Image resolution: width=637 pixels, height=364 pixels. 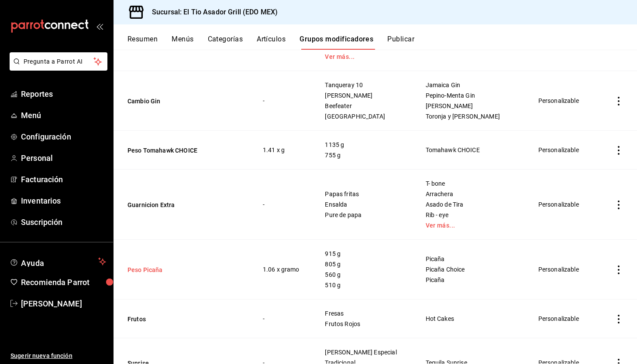 I want to click on span: T- bone, so click(x=471, y=184).